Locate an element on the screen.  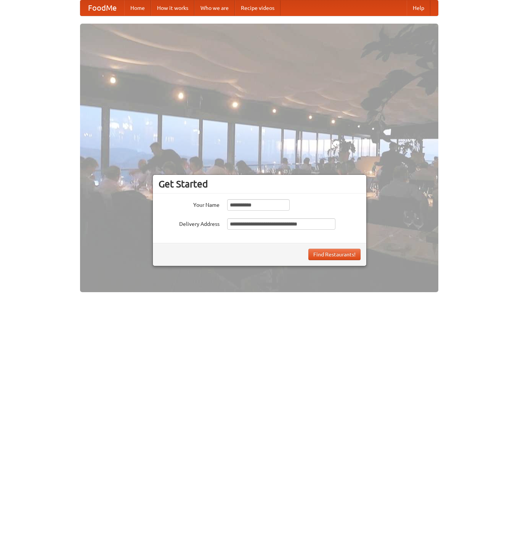
label: Delivery Address is located at coordinates (189, 223).